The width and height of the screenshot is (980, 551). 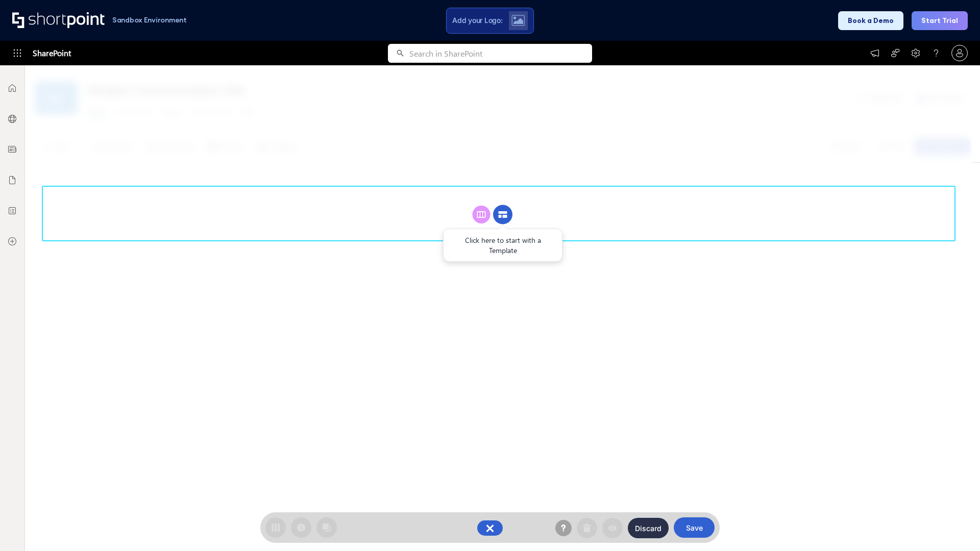 I want to click on div: Chat Widget, so click(x=955, y=527).